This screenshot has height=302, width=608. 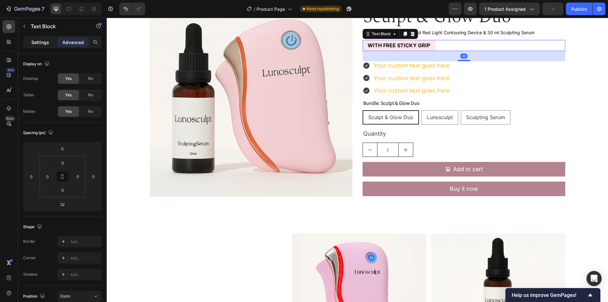 What do you see at coordinates (357, 38) in the screenshot?
I see `div: 32` at bounding box center [357, 38].